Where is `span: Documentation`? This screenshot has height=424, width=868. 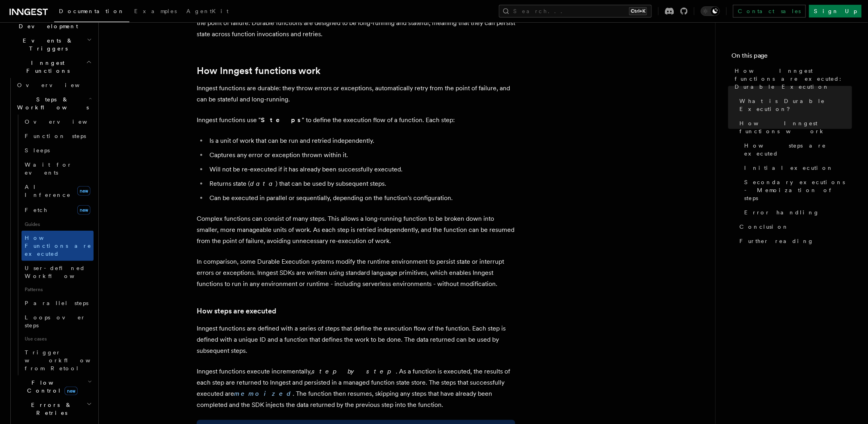
span: Documentation is located at coordinates (92, 11).